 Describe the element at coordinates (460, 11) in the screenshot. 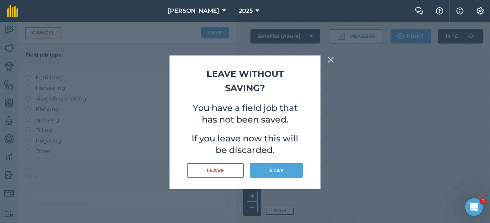

I see `img: svg+xml;base64,PHN2ZyB4bWxucz0iaHR0cDovL3d3dy53My5vcmcvMjAwMC9zdmciIHdpZHRoPSIxNyIgaGVpZ2h0PSIxNy...` at that location.